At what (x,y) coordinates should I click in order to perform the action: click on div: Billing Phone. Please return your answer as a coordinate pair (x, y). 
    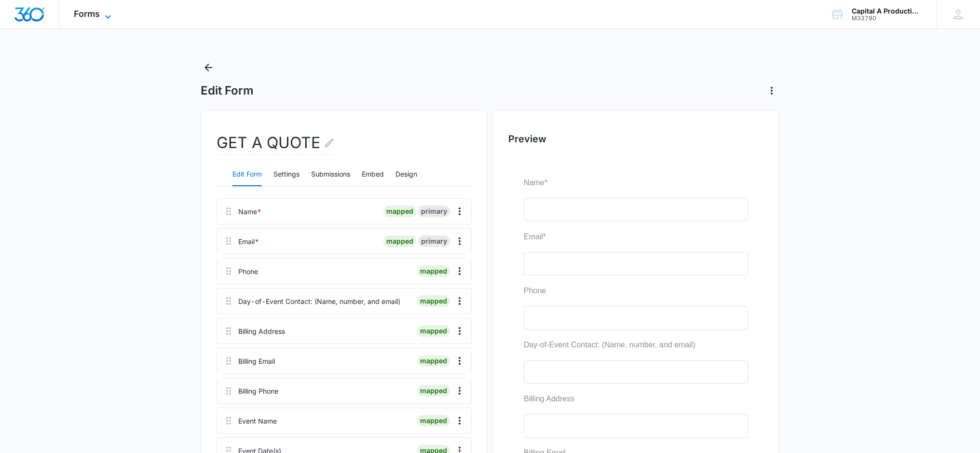
    Looking at the image, I should click on (258, 390).